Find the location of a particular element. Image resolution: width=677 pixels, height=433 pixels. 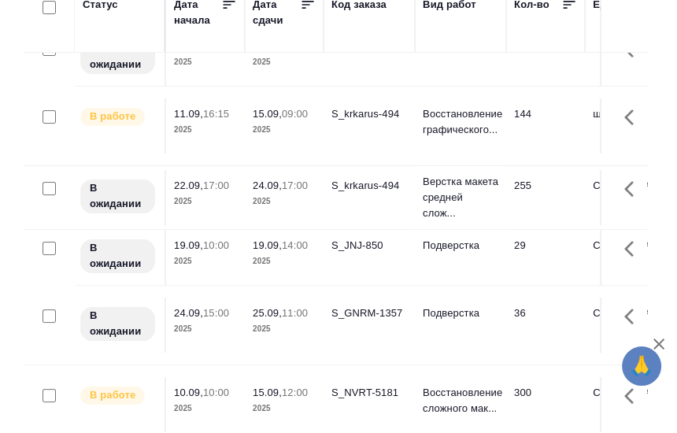

p: 09:00 is located at coordinates (294, 113).